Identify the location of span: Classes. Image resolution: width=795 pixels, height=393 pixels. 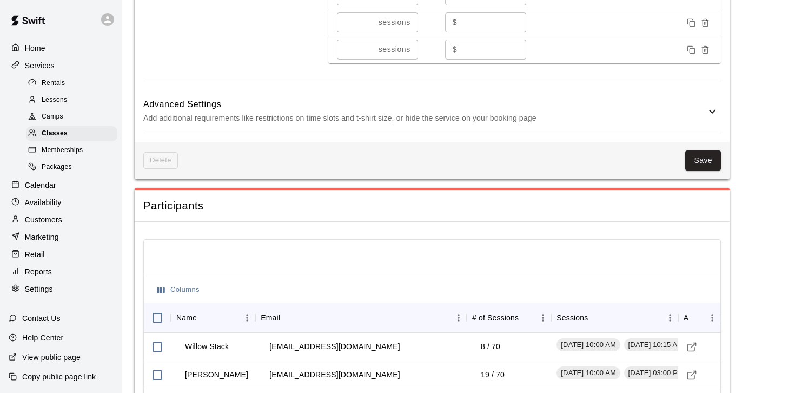
(55, 134).